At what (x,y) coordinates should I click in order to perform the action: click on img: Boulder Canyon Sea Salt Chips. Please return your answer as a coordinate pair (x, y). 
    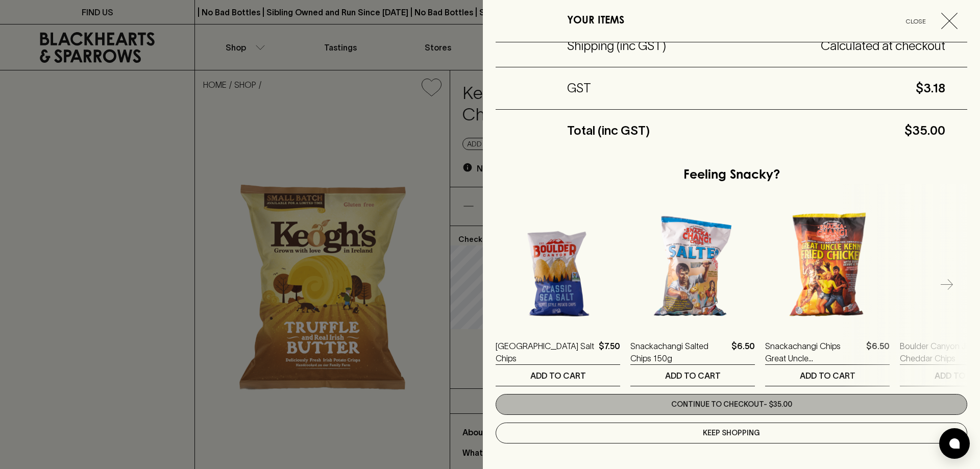
    Looking at the image, I should click on (558, 267).